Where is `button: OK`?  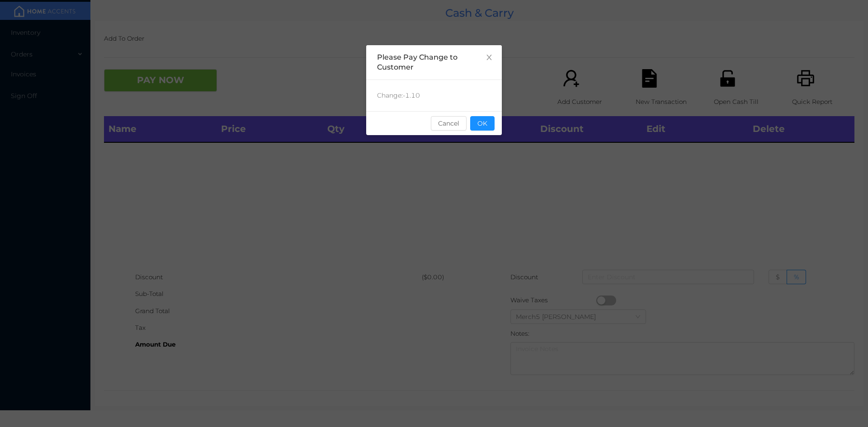
button: OK is located at coordinates (483, 124).